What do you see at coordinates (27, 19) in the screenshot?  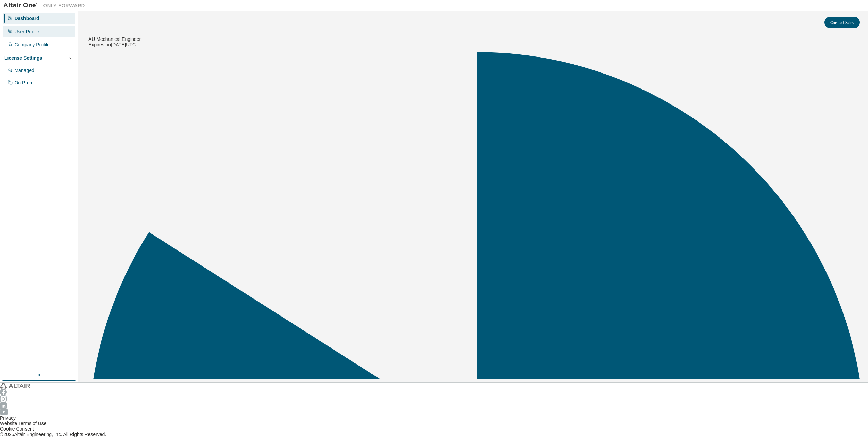 I see `div: Dashboard` at bounding box center [27, 19].